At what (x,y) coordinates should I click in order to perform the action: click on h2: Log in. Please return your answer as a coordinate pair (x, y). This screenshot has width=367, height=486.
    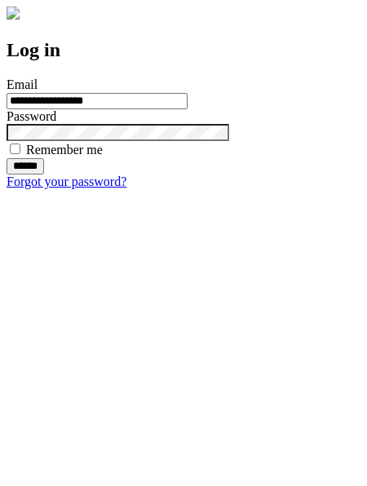
    Looking at the image, I should click on (184, 50).